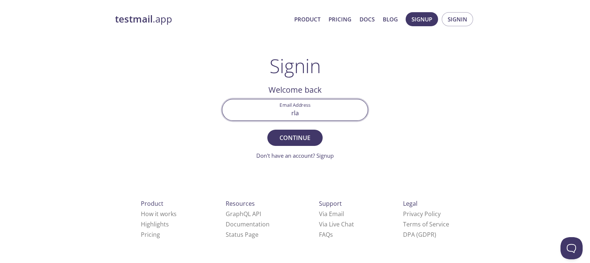 The width and height of the screenshot is (590, 263). What do you see at coordinates (420, 234) in the screenshot?
I see `a: DPA (GDPR)` at bounding box center [420, 234].